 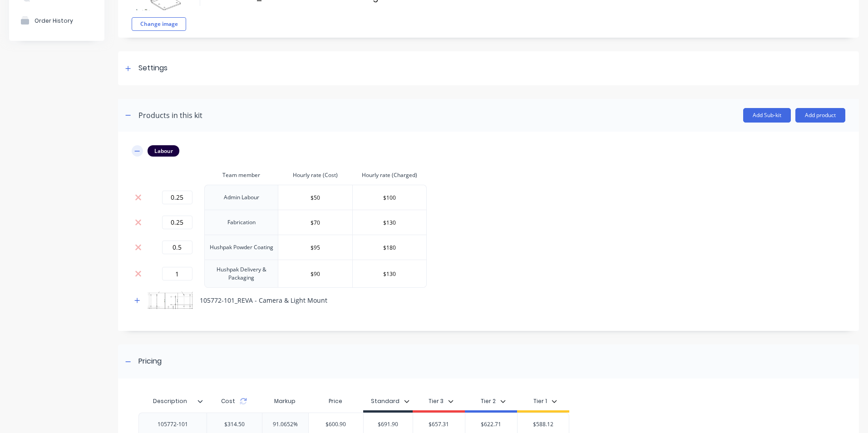 What do you see at coordinates (767, 115) in the screenshot?
I see `button: Add Sub-kit` at bounding box center [767, 115].